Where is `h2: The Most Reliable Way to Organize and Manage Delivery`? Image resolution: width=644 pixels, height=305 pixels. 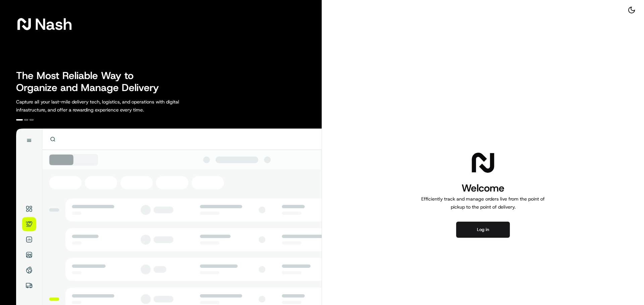
h2: The Most Reliable Way to Organize and Manage Delivery is located at coordinates (91, 82).